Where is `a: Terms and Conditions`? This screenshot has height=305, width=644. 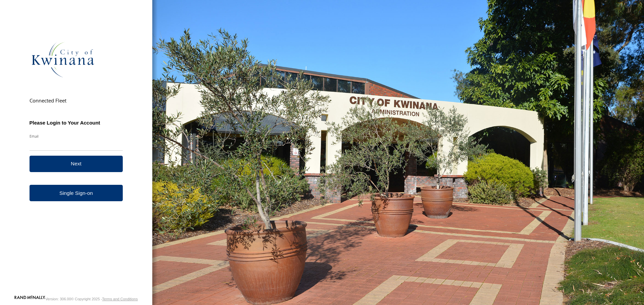 a: Terms and Conditions is located at coordinates (120, 299).